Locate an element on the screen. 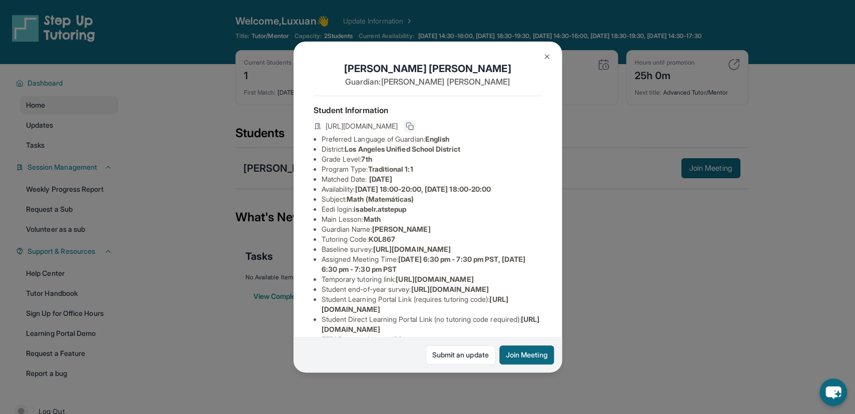 The width and height of the screenshot is (855, 414). li: Availability: is located at coordinates (432, 189).